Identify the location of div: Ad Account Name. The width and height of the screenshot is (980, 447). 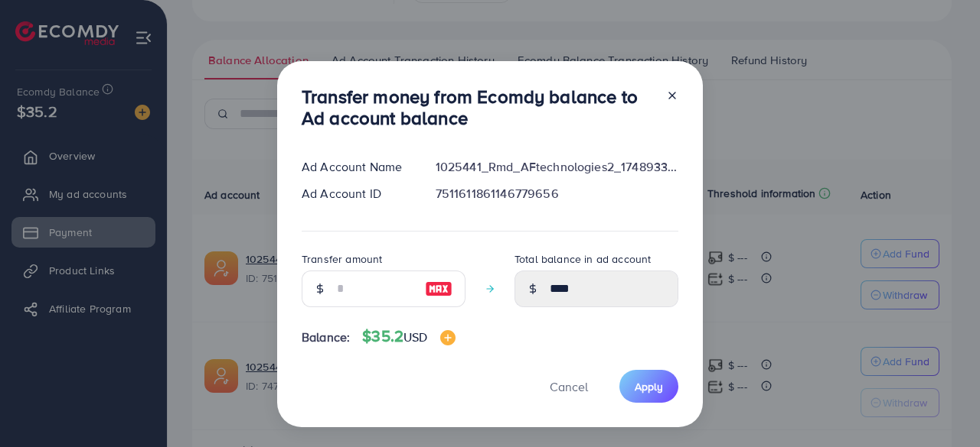
(356, 167).